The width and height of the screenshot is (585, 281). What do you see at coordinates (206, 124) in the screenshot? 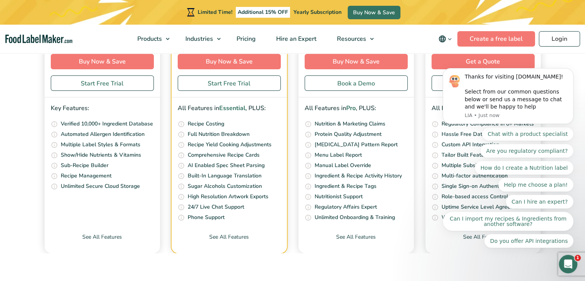
I see `p: Recipe Costing` at bounding box center [206, 124].